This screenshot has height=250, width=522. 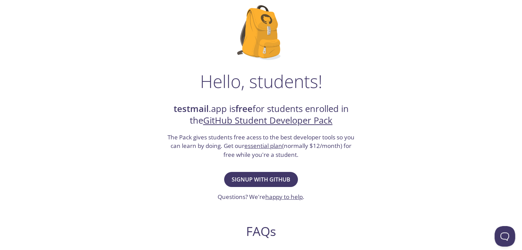 What do you see at coordinates (267, 120) in the screenshot?
I see `a: GitHub Student Developer Pack` at bounding box center [267, 120].